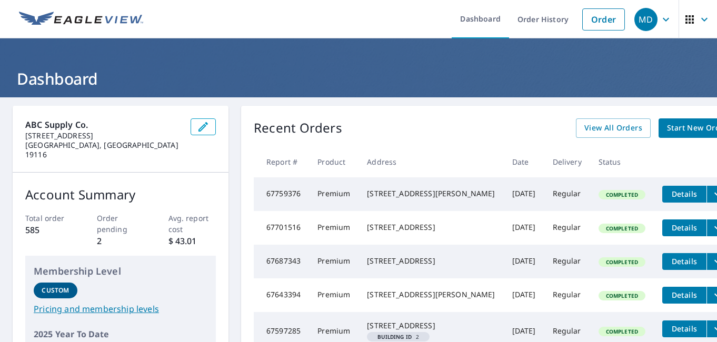 The width and height of the screenshot is (717, 342). What do you see at coordinates (281, 262) in the screenshot?
I see `td: 67687343` at bounding box center [281, 262].